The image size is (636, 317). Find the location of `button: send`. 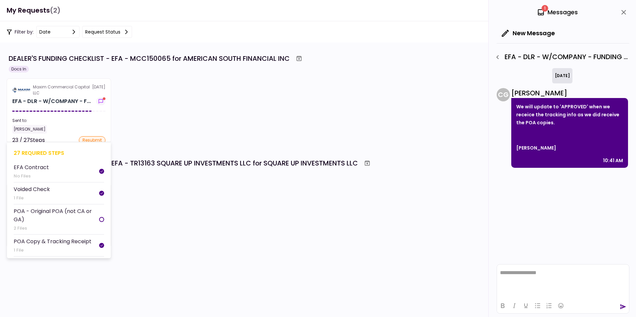

button: send is located at coordinates (623, 307).